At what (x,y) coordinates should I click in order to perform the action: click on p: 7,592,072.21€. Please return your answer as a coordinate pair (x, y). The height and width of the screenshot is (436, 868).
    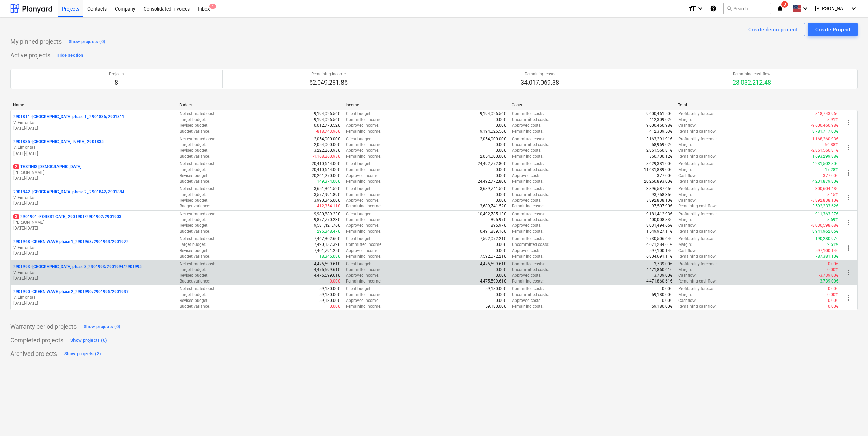
    Looking at the image, I should click on (493, 239).